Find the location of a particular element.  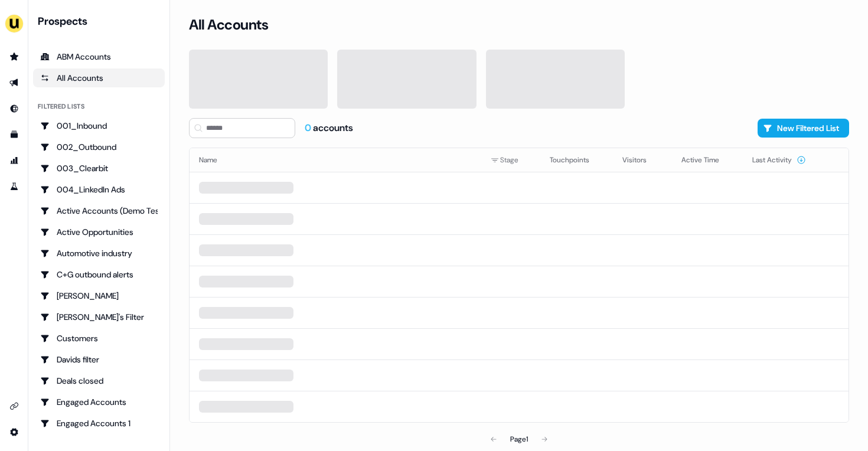

a: Go to Charlotte Stone is located at coordinates (99, 295).